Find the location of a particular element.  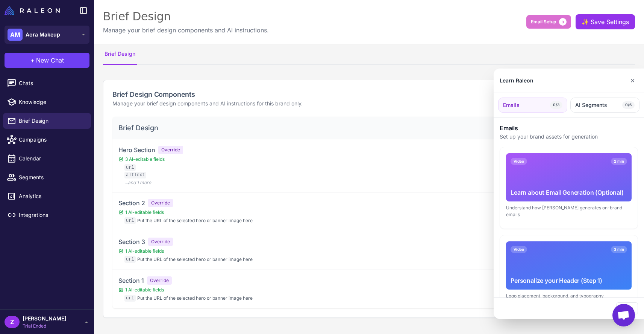

h3: Emails is located at coordinates (569, 128).